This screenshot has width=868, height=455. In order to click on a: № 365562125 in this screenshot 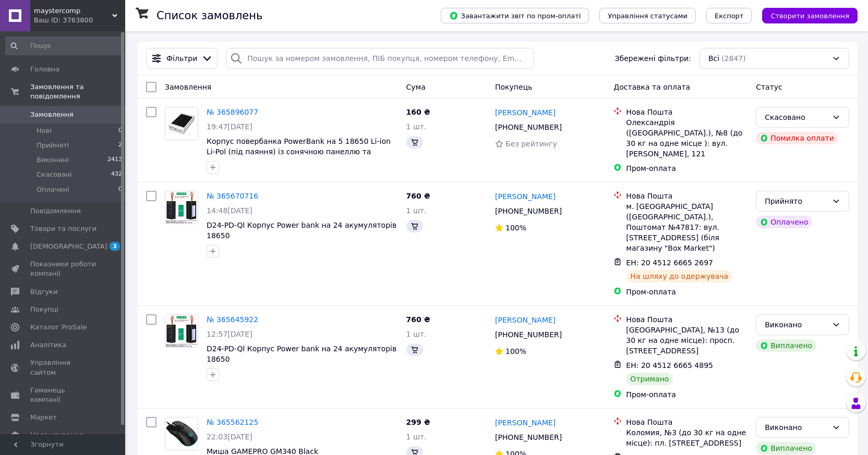, I will do `click(232, 422)`.